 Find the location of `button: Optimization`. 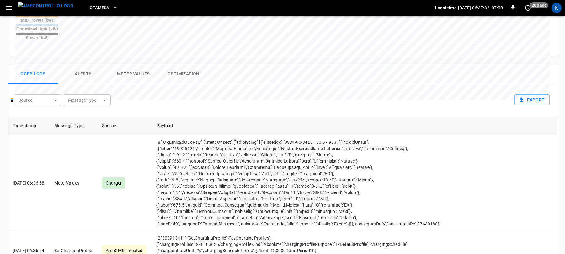

button: Optimization is located at coordinates (184, 74).